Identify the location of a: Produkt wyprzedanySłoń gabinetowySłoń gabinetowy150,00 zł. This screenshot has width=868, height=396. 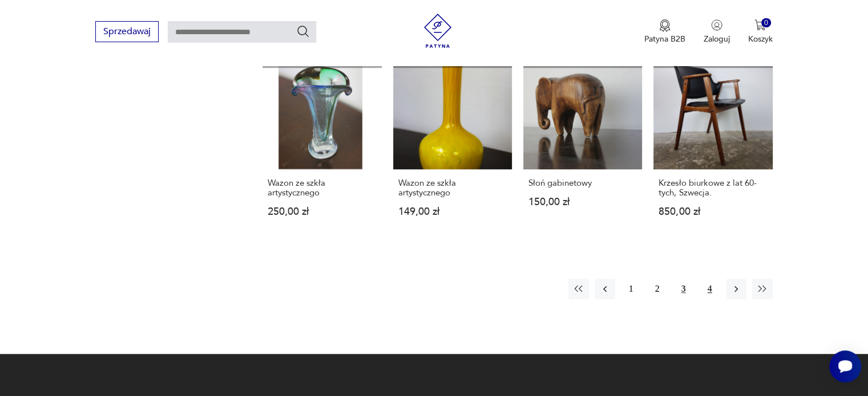
(583, 145).